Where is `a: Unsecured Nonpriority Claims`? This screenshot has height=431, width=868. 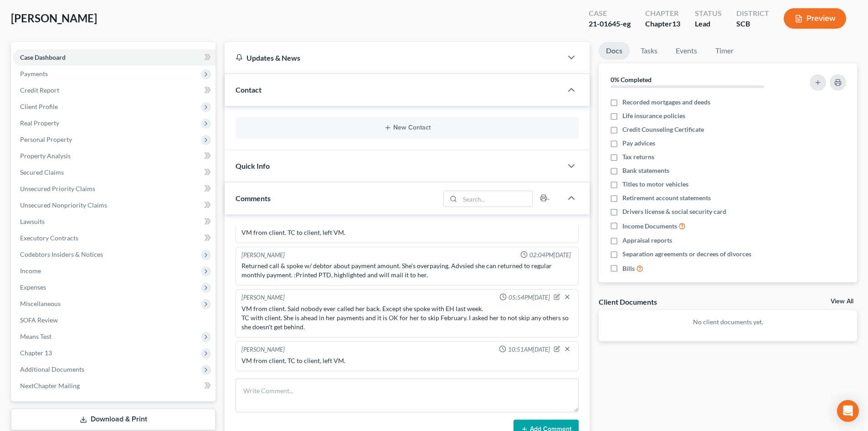 a: Unsecured Nonpriority Claims is located at coordinates (114, 205).